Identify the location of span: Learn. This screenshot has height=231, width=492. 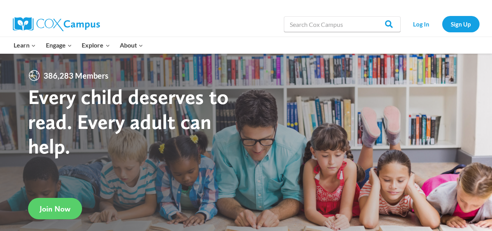
(25, 45).